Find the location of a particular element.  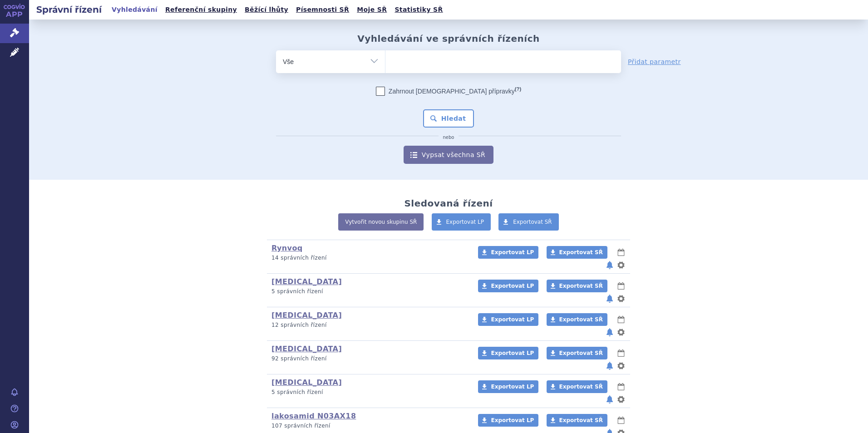

a: Moje SŘ is located at coordinates (371, 9).